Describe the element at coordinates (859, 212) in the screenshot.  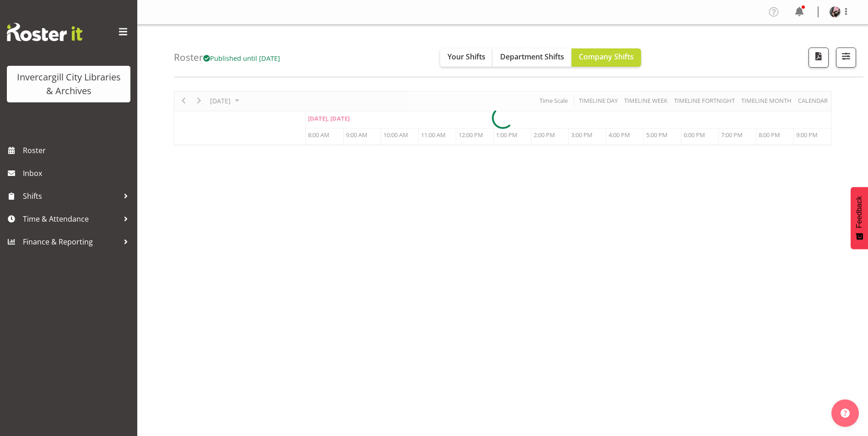
I see `span: Feedback` at that location.